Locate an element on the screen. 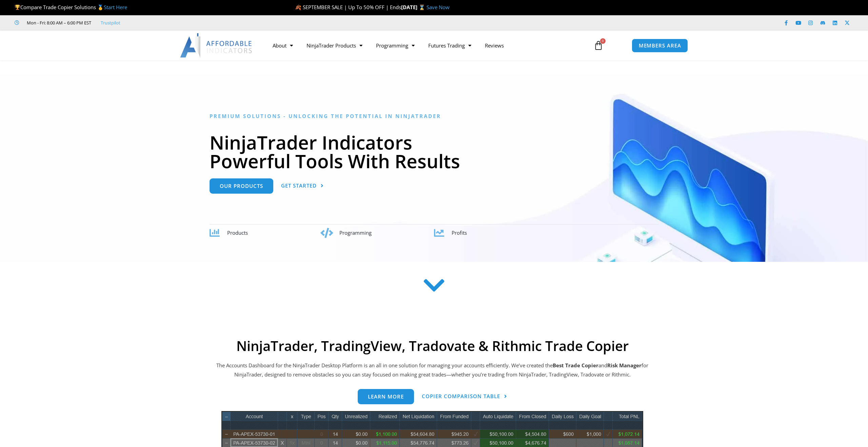 The height and width of the screenshot is (447, 868). span: 0 is located at coordinates (603, 41).